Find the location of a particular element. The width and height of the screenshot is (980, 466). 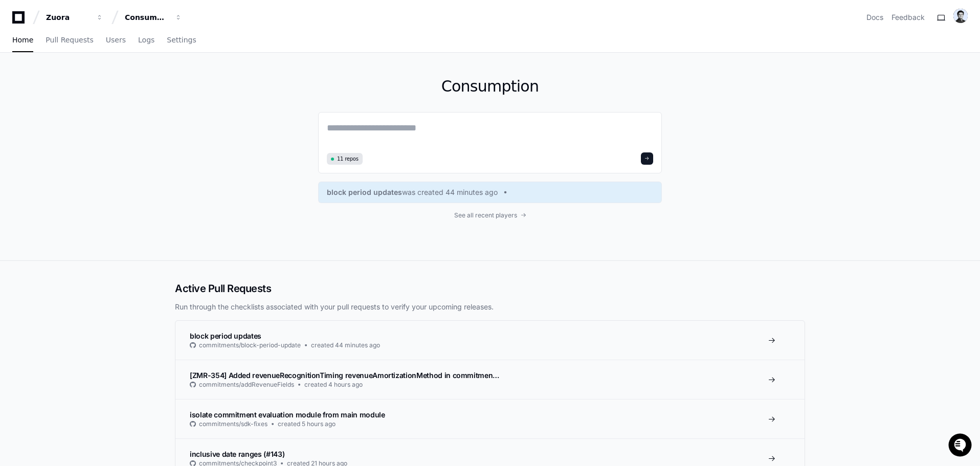

a: [ZMR-354] Added revenueRecognitionTiming revenueAmortizationMethod in commitmen…commitments/addRe... is located at coordinates (490, 379).